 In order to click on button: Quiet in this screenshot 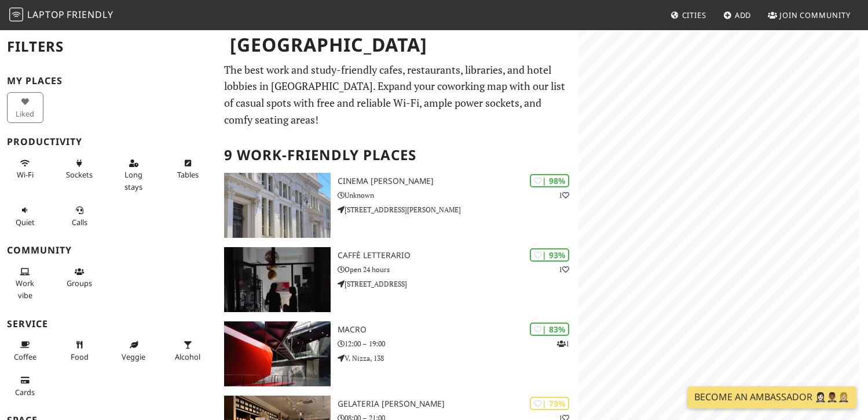, I will do `click(25, 216)`.